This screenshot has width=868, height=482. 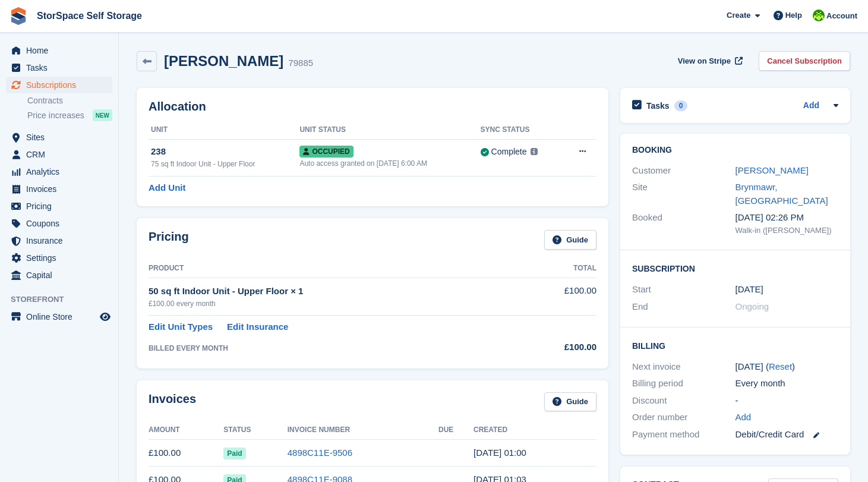 I want to click on span: Pricing, so click(x=62, y=206).